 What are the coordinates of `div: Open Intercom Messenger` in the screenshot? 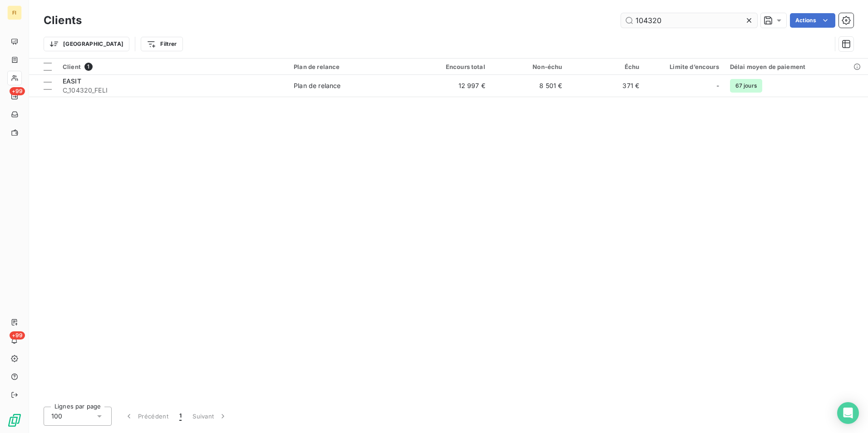 It's located at (848, 413).